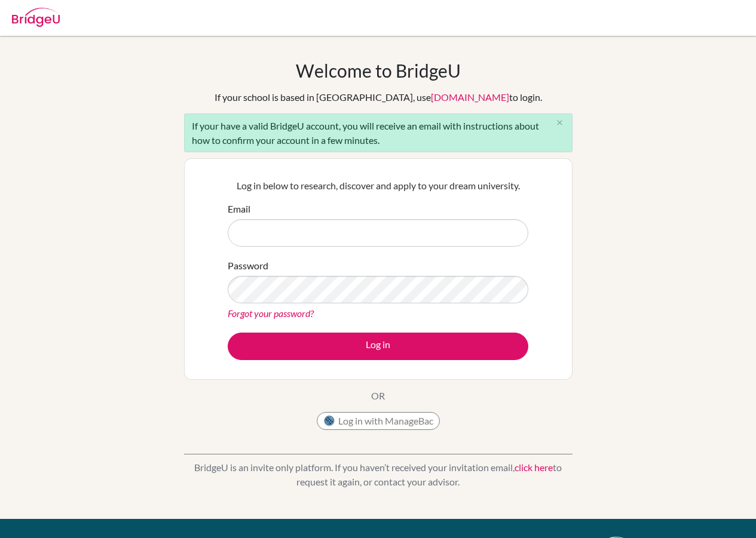 The height and width of the screenshot is (538, 756). Describe the element at coordinates (378, 421) in the screenshot. I see `button: Log in with ManageBac` at that location.